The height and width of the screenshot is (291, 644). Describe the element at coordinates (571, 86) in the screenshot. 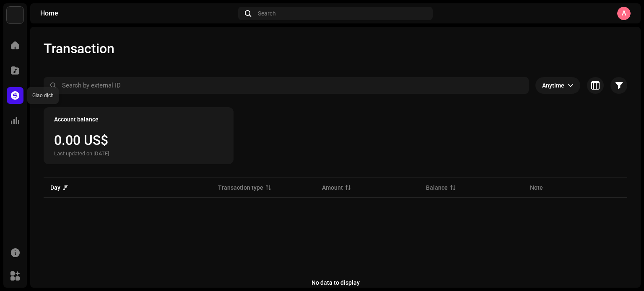

I see `div: dropdown trigger` at that location.